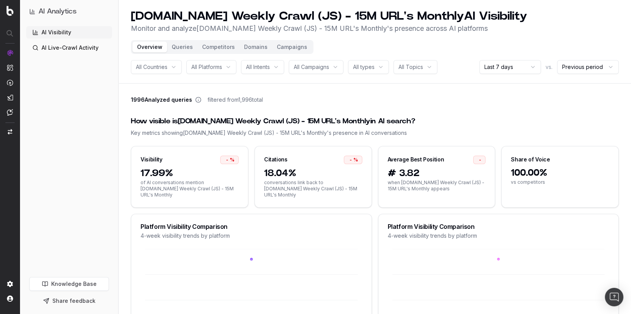  What do you see at coordinates (416, 159) in the screenshot?
I see `div: Average Best Position` at bounding box center [416, 159].